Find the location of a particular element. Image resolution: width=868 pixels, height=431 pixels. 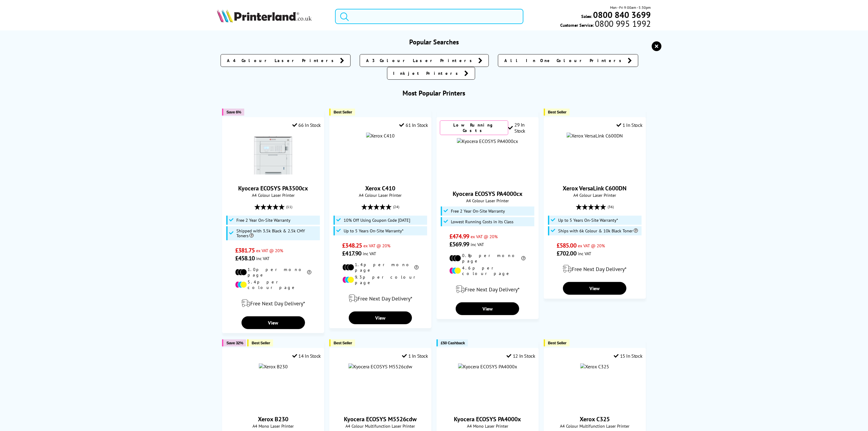

span: Sales: is located at coordinates (587, 16).